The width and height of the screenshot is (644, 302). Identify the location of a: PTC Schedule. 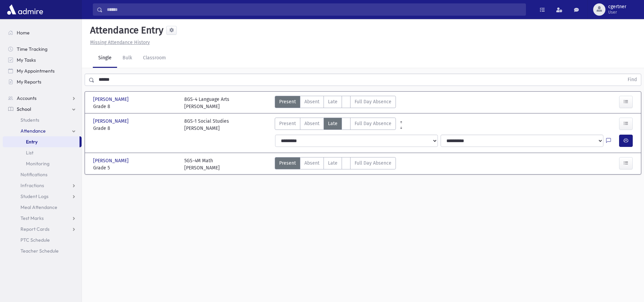
(42, 240).